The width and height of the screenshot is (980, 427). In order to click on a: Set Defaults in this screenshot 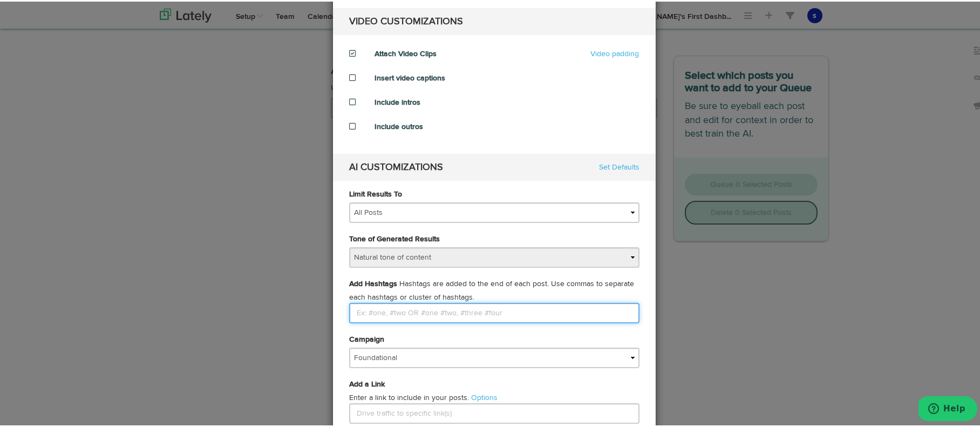, I will do `click(619, 166)`.